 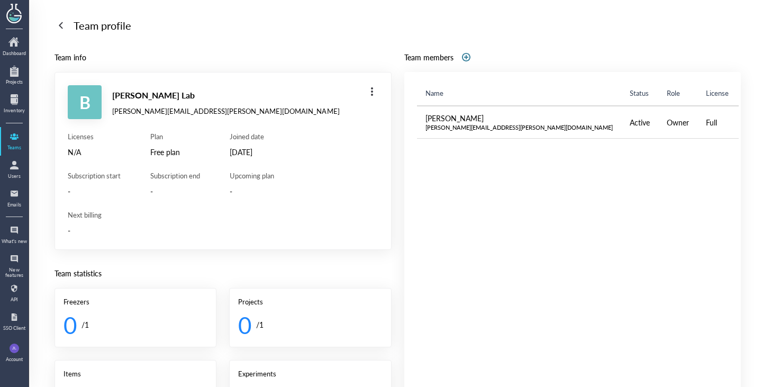 I want to click on div: Teams, so click(x=14, y=148).